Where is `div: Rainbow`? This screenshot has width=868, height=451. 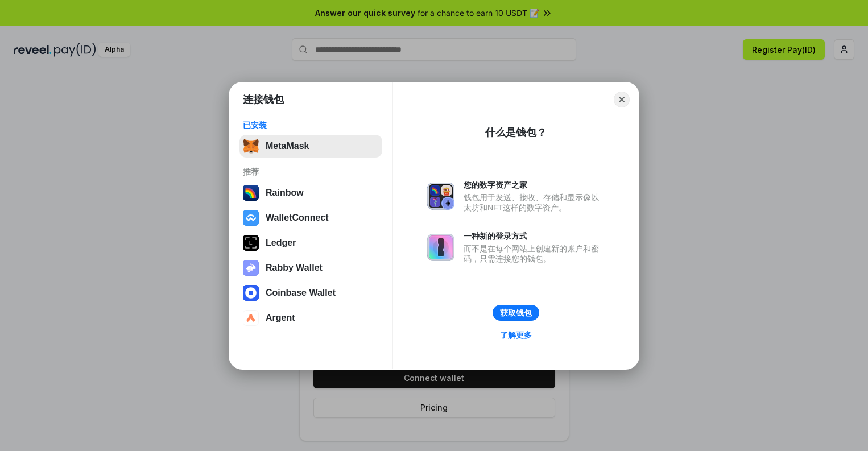 div: Rainbow is located at coordinates (284, 193).